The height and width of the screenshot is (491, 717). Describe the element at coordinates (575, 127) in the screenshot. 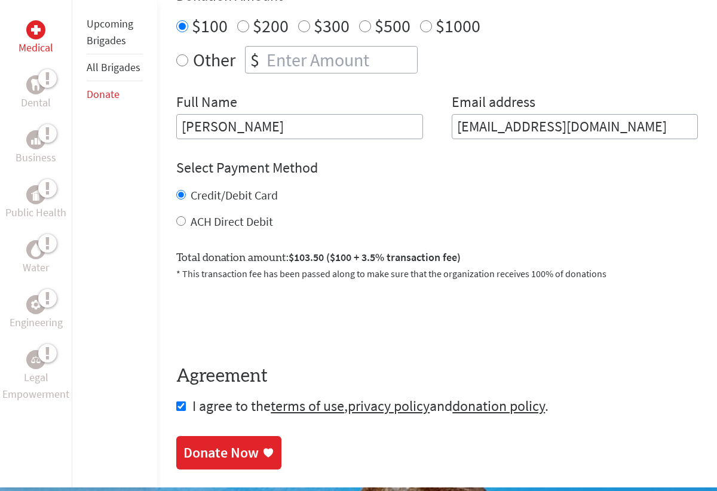

I see `input: Your Email` at that location.